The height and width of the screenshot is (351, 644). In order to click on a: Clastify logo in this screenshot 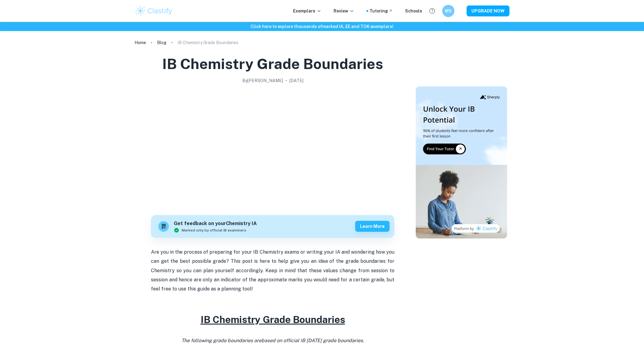, I will do `click(154, 11)`.